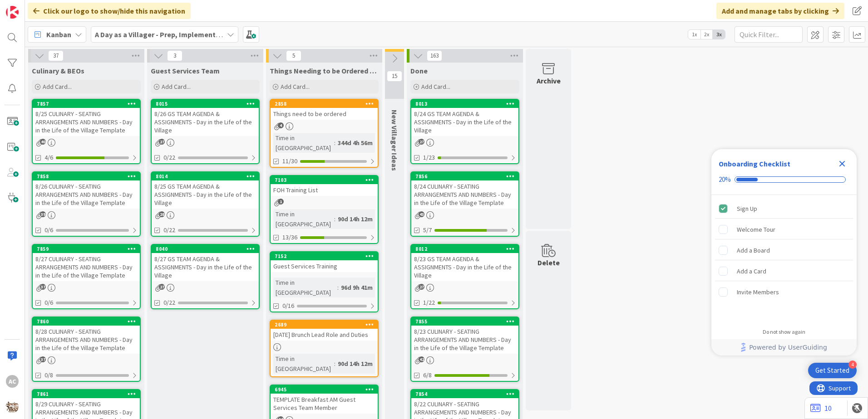 The image size is (868, 419). What do you see at coordinates (756, 230) in the screenshot?
I see `div: Welcome Tour` at bounding box center [756, 230].